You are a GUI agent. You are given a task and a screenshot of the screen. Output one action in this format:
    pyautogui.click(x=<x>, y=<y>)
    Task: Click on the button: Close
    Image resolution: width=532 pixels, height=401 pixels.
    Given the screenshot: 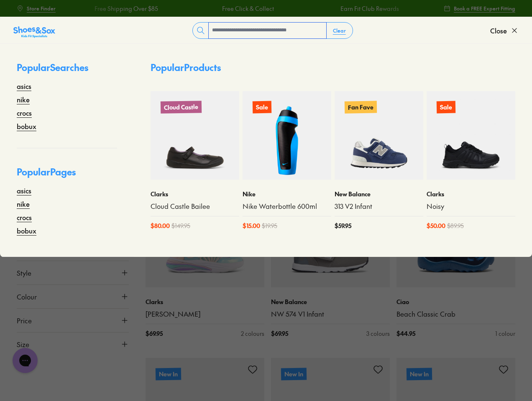 What is the action you would take?
    pyautogui.click(x=504, y=31)
    